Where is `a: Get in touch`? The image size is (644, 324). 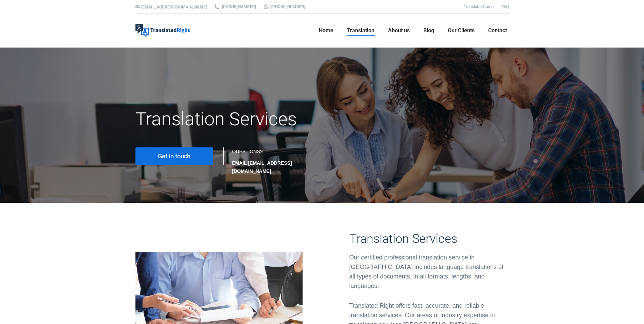 a: Get in touch is located at coordinates (174, 156).